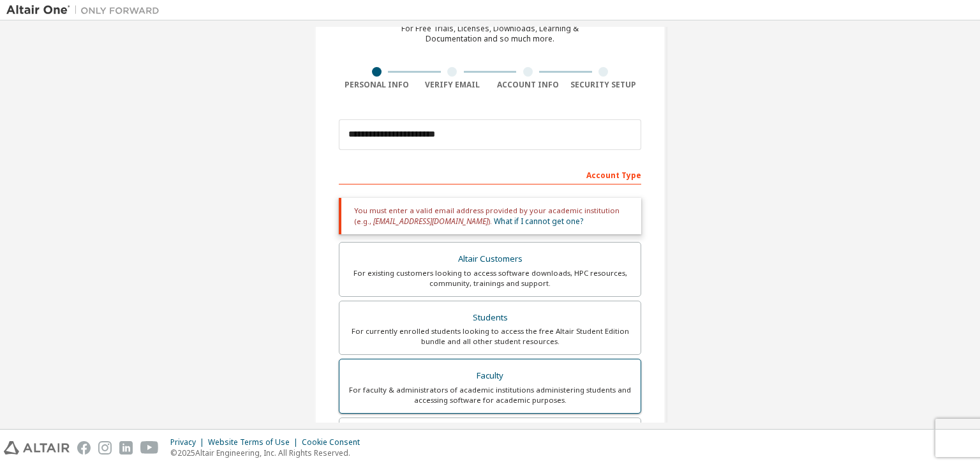  I want to click on img: facebook.svg, so click(84, 447).